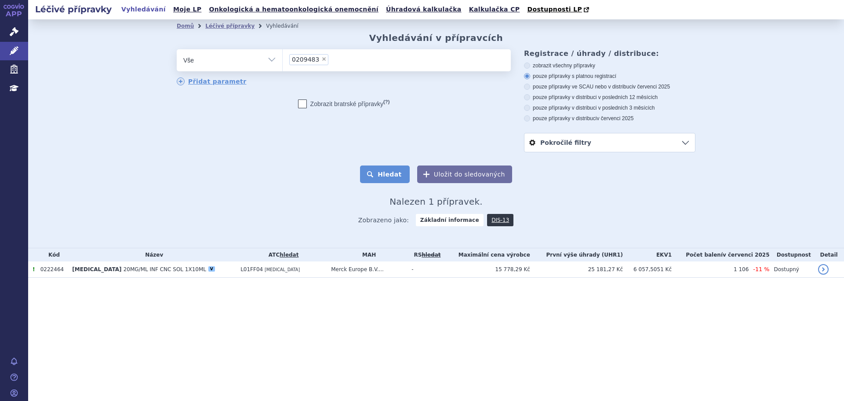  Describe the element at coordinates (230, 26) in the screenshot. I see `a: Léčivé přípravky` at that location.